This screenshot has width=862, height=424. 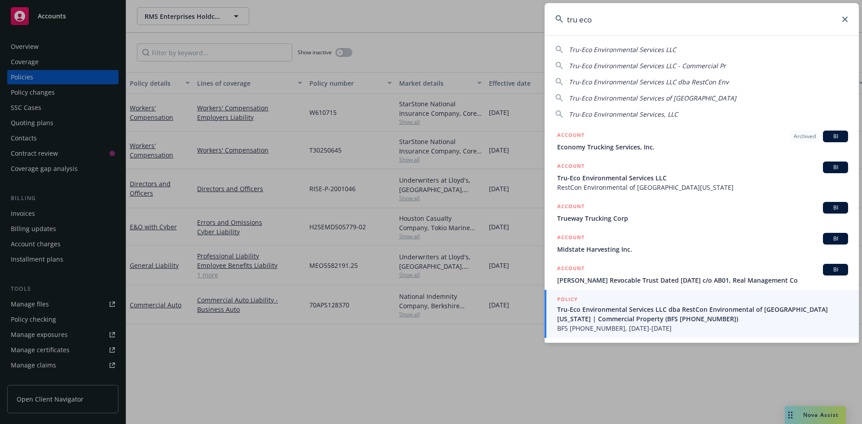 I want to click on input: Search..., so click(x=702, y=19).